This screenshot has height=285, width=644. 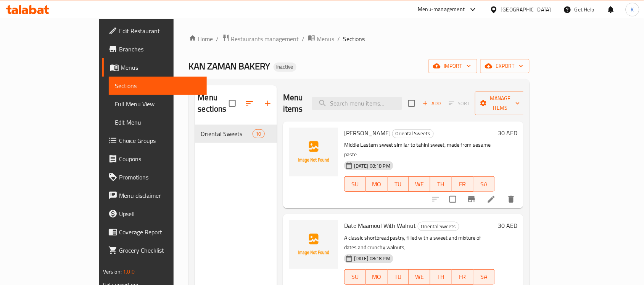 What do you see at coordinates (160, 232) in the screenshot?
I see `span: Coverage Report` at bounding box center [160, 232].